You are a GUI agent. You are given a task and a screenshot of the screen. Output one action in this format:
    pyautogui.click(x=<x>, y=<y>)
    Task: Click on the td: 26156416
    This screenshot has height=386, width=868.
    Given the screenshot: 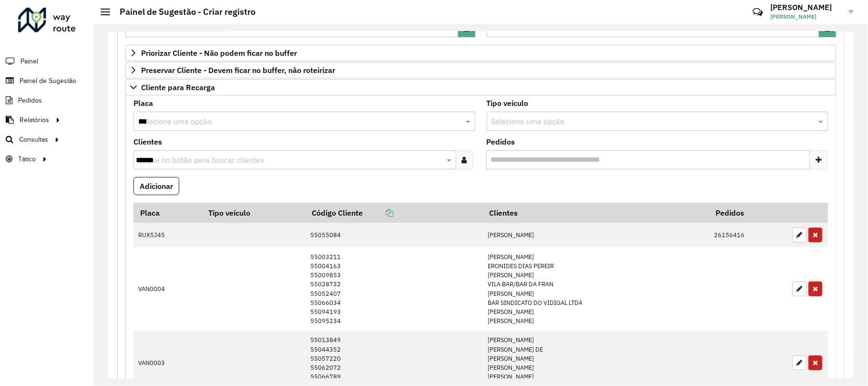 What is the action you would take?
    pyautogui.click(x=748, y=235)
    